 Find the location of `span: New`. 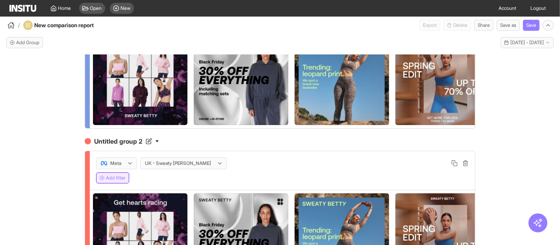

span: New is located at coordinates (126, 8).